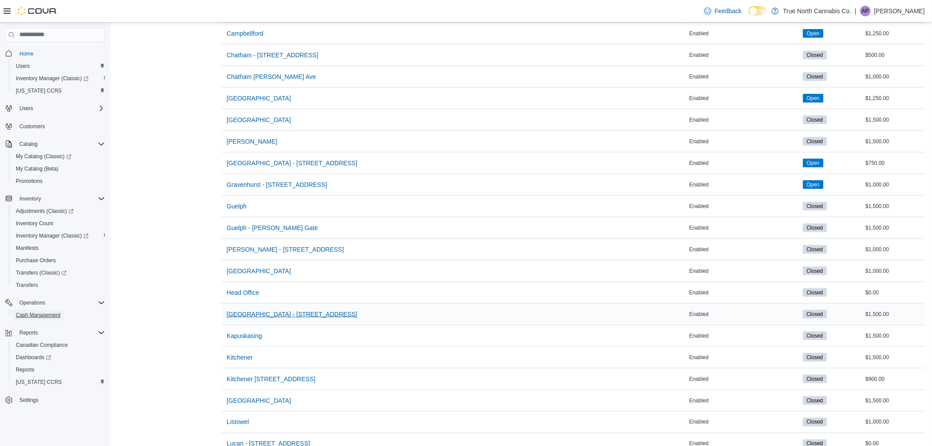  I want to click on button: Campbellford, so click(245, 33).